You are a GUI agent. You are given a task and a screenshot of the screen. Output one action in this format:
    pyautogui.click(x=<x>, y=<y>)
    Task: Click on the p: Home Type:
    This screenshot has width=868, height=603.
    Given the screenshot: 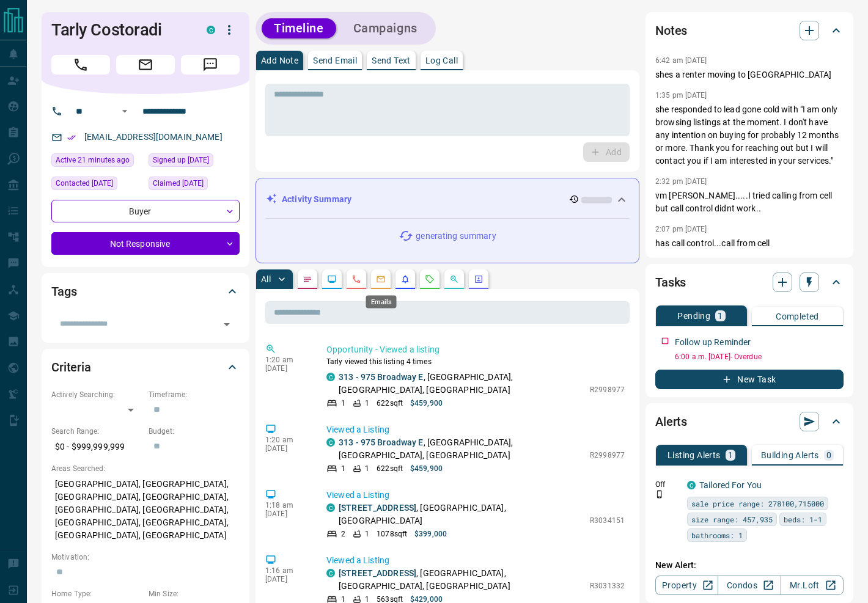 What is the action you would take?
    pyautogui.click(x=96, y=594)
    